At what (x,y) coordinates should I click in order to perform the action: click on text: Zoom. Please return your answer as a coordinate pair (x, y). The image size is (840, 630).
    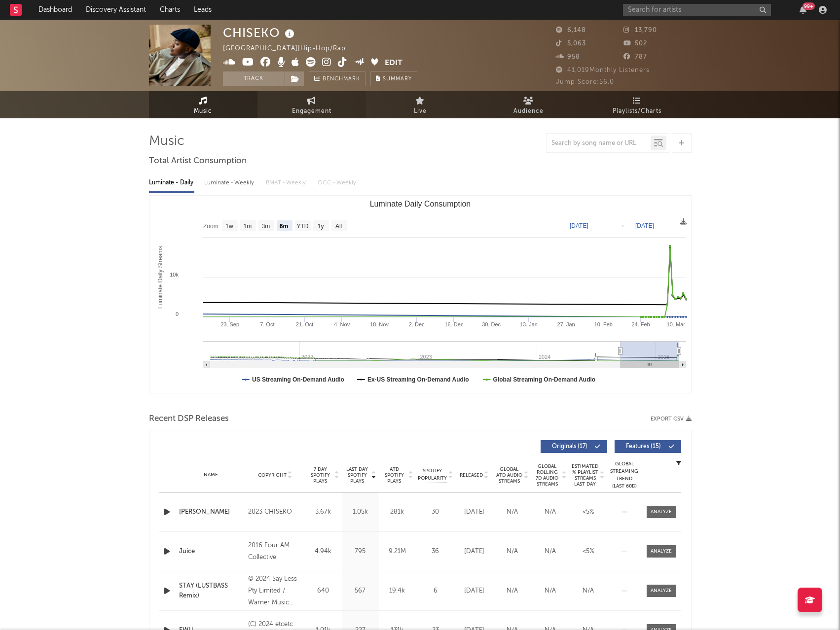
    Looking at the image, I should click on (210, 226).